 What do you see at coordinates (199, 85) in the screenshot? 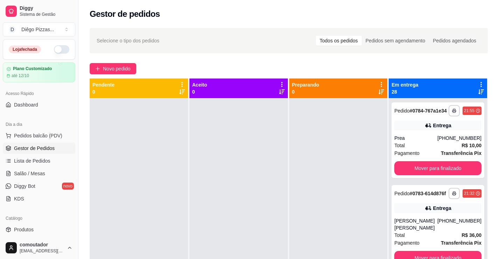
I see `p: Aceito` at bounding box center [199, 85].